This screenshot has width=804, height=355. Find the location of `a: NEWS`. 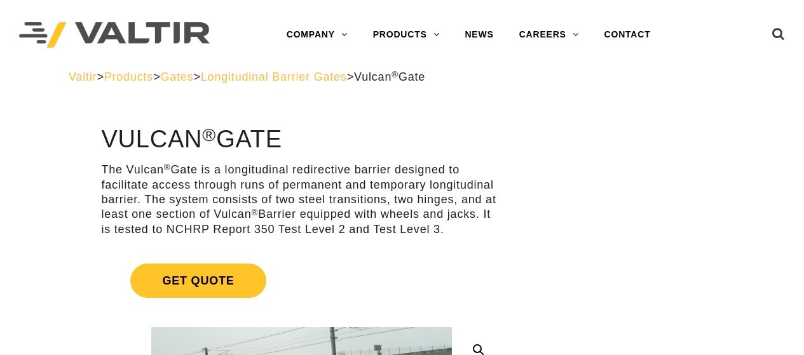

a: NEWS is located at coordinates (479, 35).